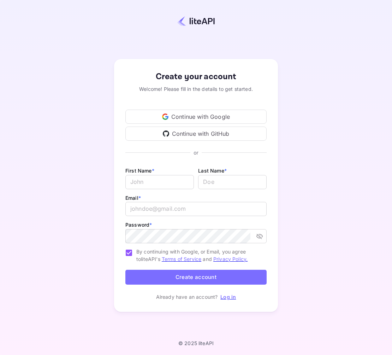 This screenshot has width=392, height=355. What do you see at coordinates (182, 259) in the screenshot?
I see `a: Terms of Service` at bounding box center [182, 259].